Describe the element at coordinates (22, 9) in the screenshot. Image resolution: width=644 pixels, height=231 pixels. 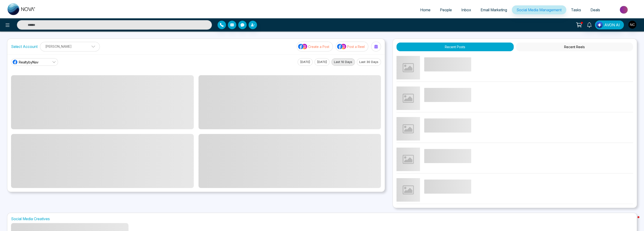
I see `img: Nova CRM Logo` at that location.